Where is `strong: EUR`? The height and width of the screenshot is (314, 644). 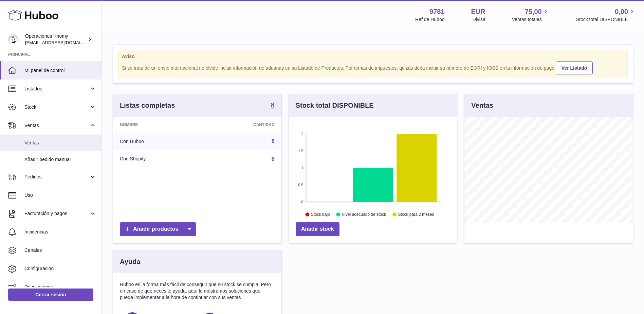
strong: EUR is located at coordinates (478, 12).